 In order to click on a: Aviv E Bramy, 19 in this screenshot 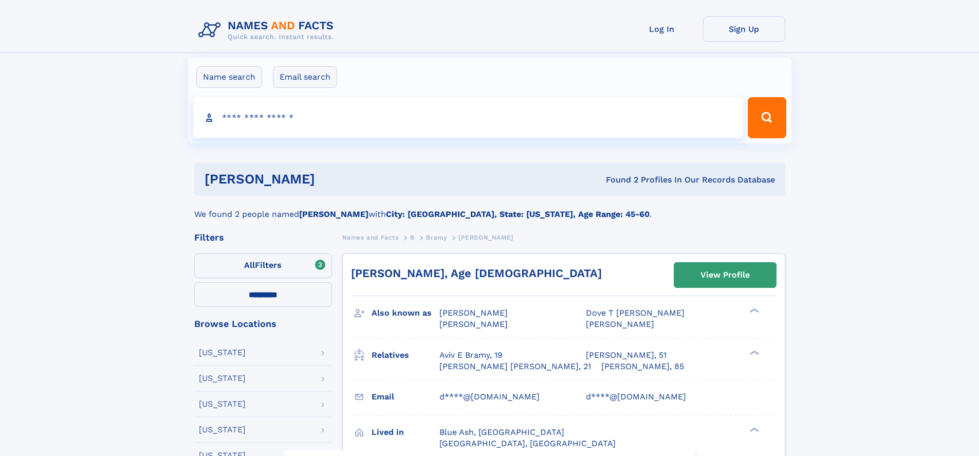, I will do `click(471, 355)`.